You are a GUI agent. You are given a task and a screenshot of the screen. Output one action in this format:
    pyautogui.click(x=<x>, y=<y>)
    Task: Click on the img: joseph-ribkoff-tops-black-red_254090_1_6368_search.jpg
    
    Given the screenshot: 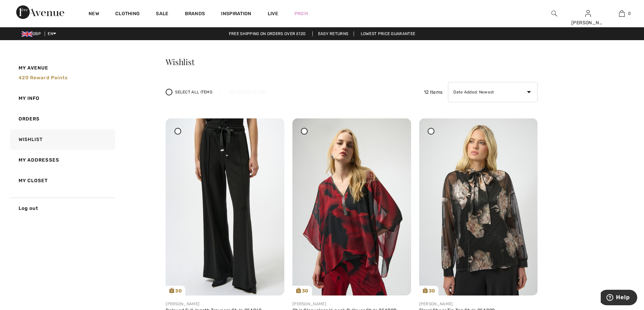 What is the action you would take?
    pyautogui.click(x=351, y=207)
    